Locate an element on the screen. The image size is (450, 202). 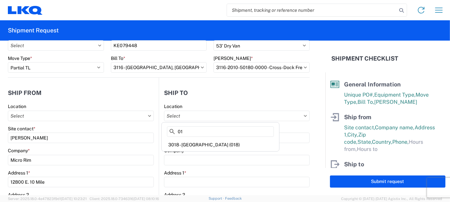
span: Bill To, is located at coordinates (365, 102).